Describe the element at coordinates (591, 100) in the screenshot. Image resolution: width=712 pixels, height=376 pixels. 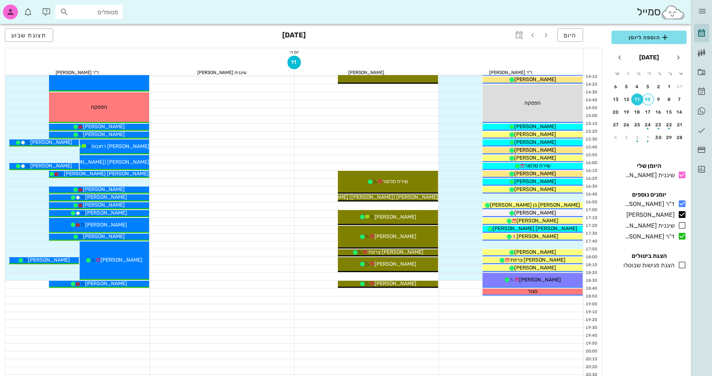
I see `div: 14:40` at that location.